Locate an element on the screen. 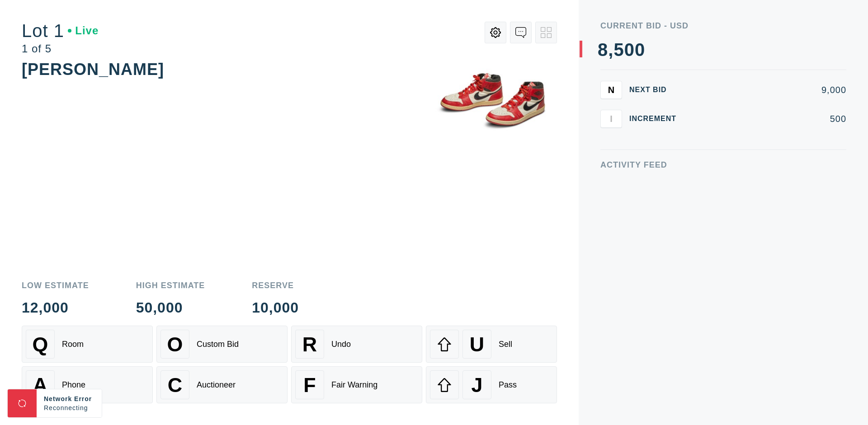 The image size is (868, 425). div: Room is located at coordinates (73, 345).